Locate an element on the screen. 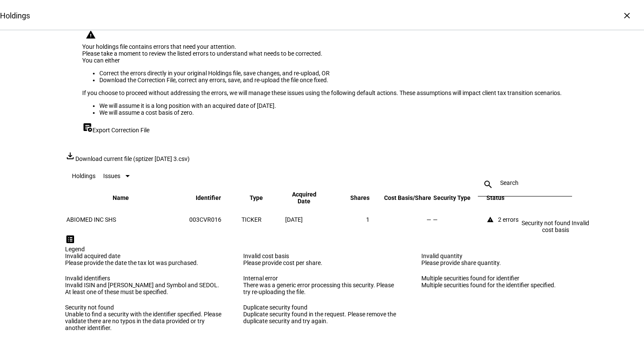  li: Correct the errors directly in your original Holdings file, save changes, and re-upload, OR is located at coordinates (331, 73).